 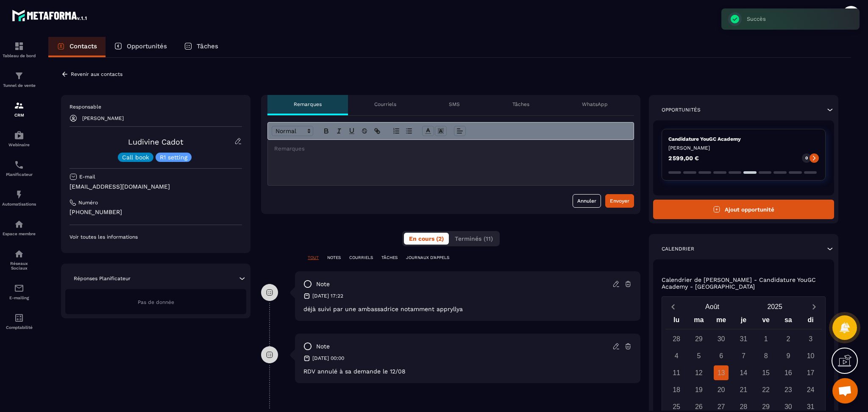 I want to click on p: COURRIELS, so click(x=361, y=258).